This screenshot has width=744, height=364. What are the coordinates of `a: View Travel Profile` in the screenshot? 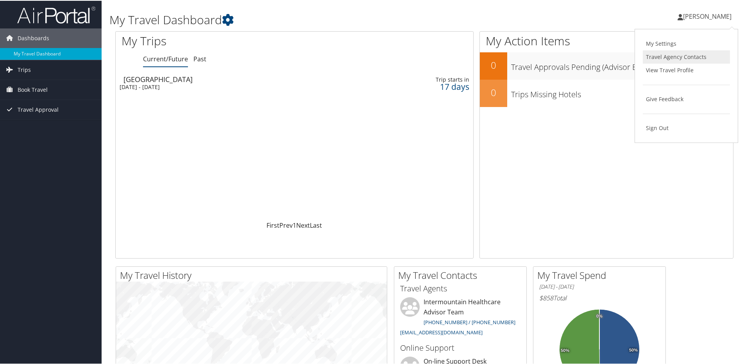 It's located at (687, 70).